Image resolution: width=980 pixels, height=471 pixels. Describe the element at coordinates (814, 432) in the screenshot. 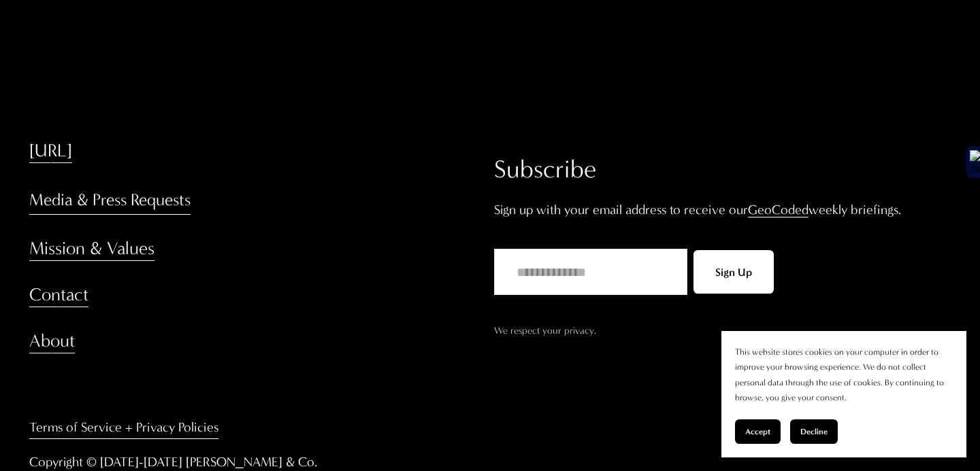

I see `span: Decline` at that location.